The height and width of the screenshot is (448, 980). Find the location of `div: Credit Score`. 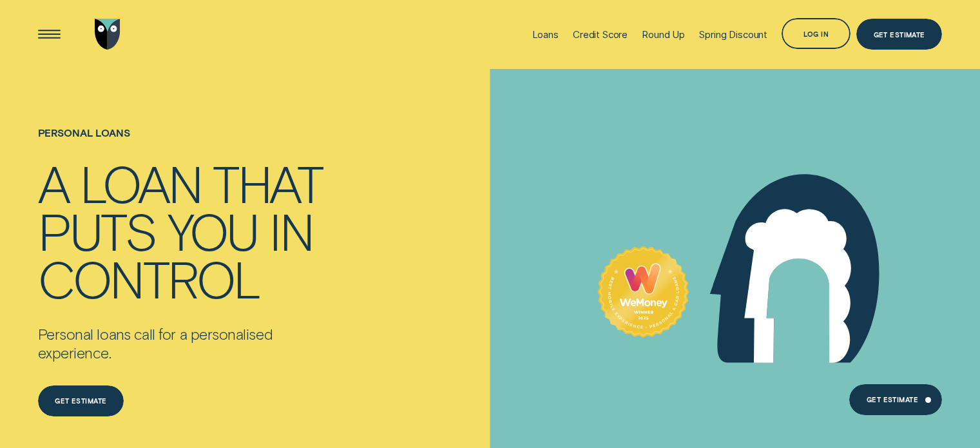

div: Credit Score is located at coordinates (600, 34).